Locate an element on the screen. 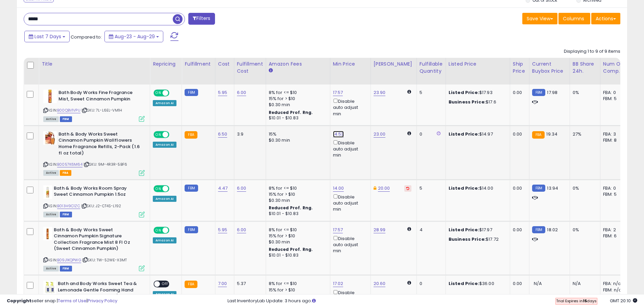 The image size is (644, 308). div: Current Buybox Price is located at coordinates (549, 68).